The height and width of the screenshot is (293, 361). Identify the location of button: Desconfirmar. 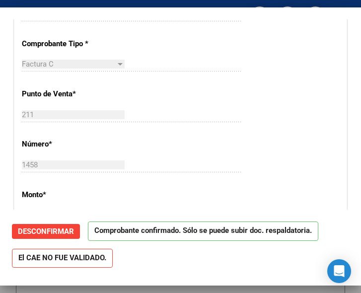
(46, 231).